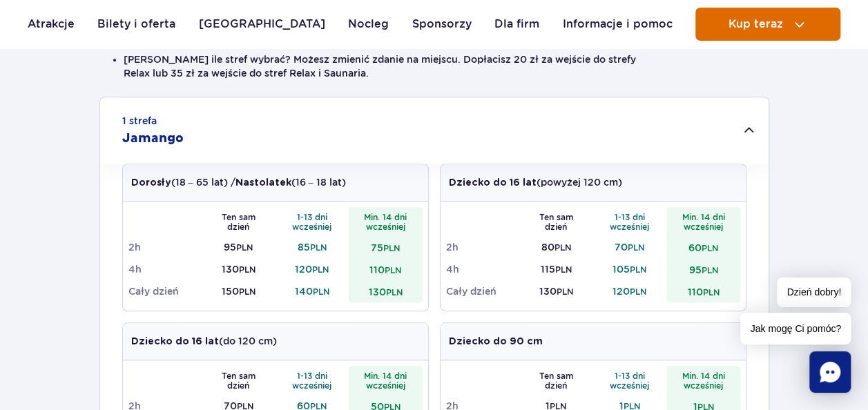 The height and width of the screenshot is (410, 868). What do you see at coordinates (556, 269) in the screenshot?
I see `td: 115` at bounding box center [556, 269].